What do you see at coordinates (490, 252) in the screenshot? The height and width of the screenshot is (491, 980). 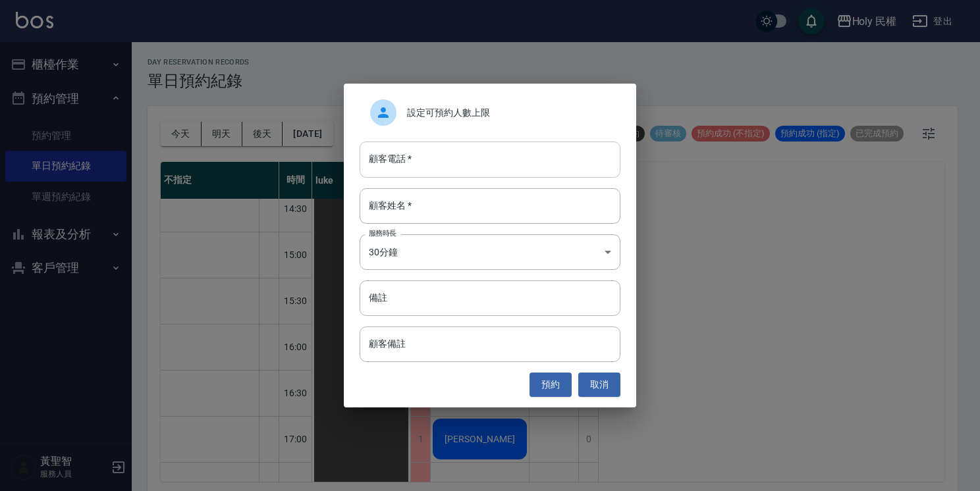 I see `div: 30分鐘` at bounding box center [490, 252].